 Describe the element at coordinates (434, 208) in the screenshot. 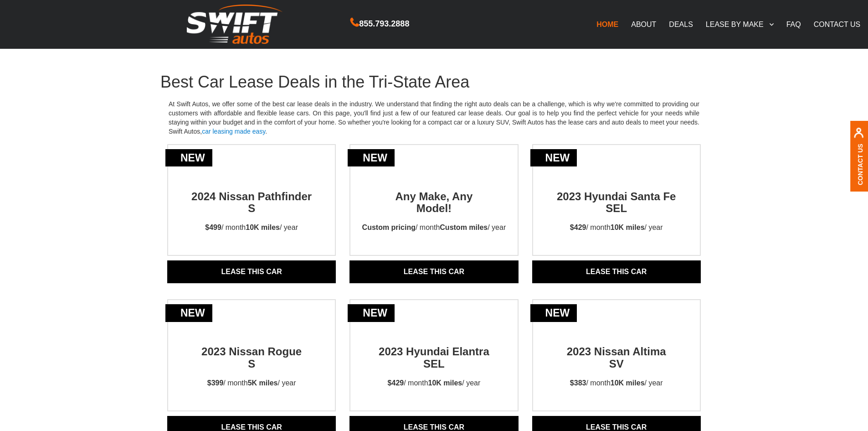

I see `a: newAny Make, AnyModel!Custom pricing/ monthCustom miles/ year` at that location.